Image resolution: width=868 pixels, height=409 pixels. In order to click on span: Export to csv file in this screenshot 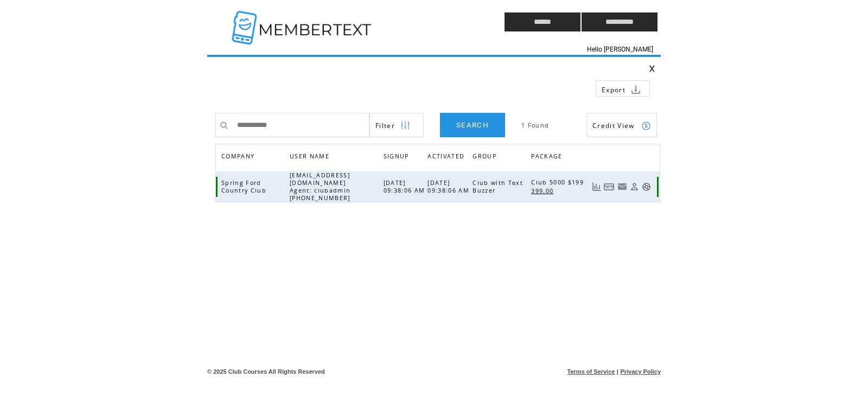, I will do `click(614, 89)`.